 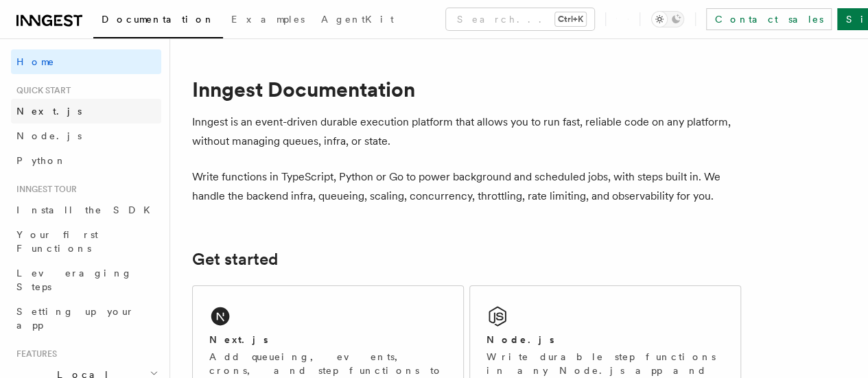 I want to click on span: Install the SDK, so click(x=87, y=210).